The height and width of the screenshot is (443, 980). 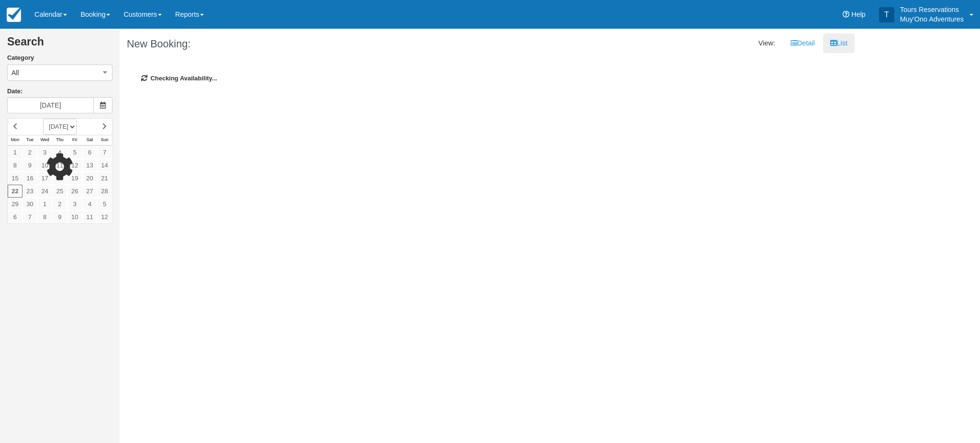 What do you see at coordinates (846, 15) in the screenshot?
I see `i: Help` at bounding box center [846, 15].